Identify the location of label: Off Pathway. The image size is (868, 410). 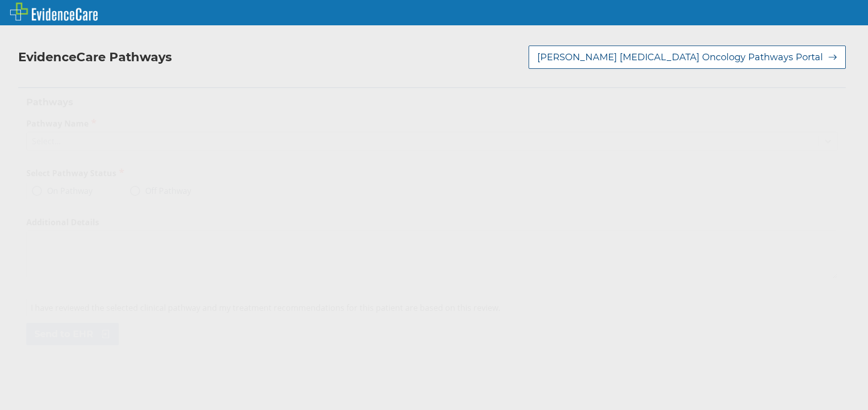
(160, 190).